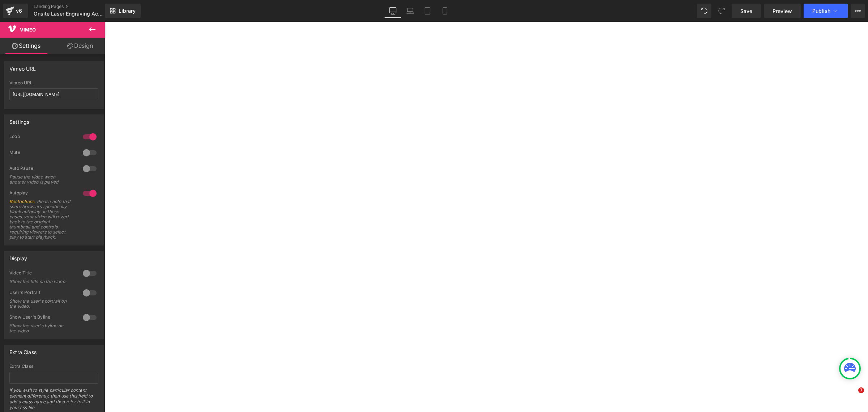 The width and height of the screenshot is (868, 412). What do you see at coordinates (42, 153) in the screenshot?
I see `div: Mute` at bounding box center [42, 153].